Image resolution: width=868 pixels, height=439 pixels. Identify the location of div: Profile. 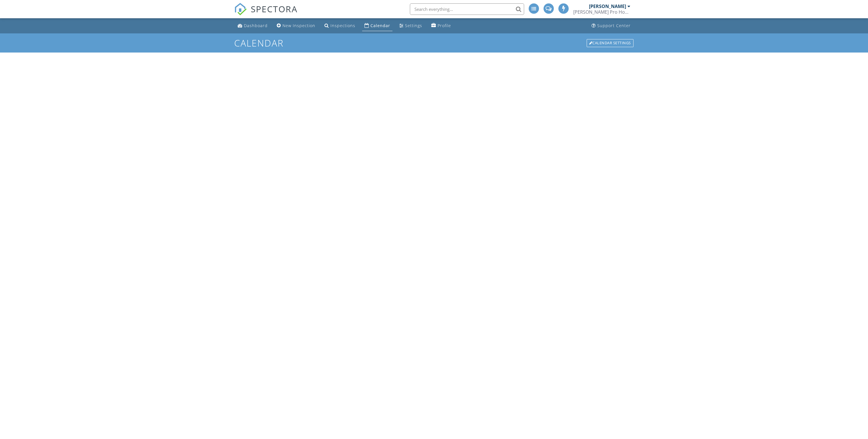
(444, 25).